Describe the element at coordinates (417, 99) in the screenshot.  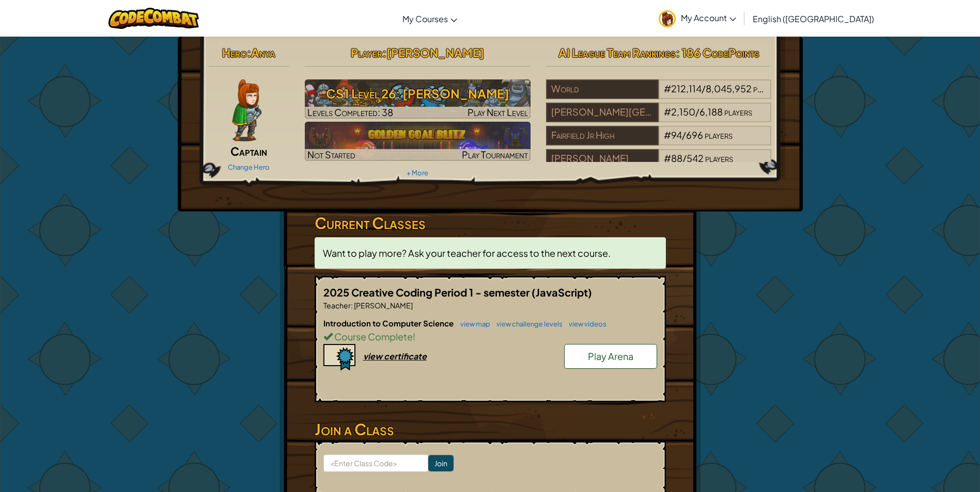
I see `img: CS1 Level 26: Wakka Maul` at that location.